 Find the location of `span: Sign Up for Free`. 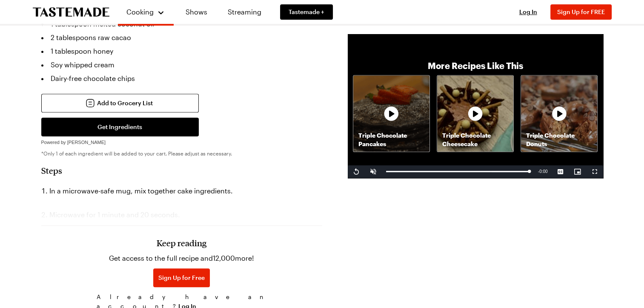

span: Sign Up for Free is located at coordinates (181, 278).